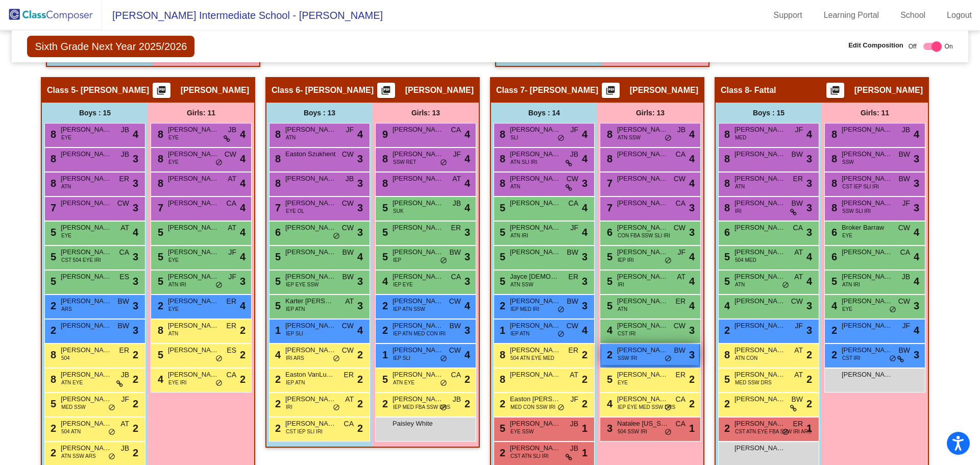 The height and width of the screenshot is (465, 980). I want to click on span: EYE, so click(66, 235).